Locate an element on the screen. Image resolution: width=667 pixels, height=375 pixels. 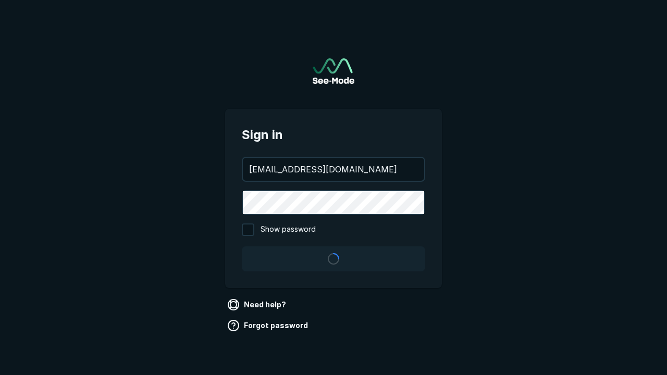
span: Show password is located at coordinates (288, 230).